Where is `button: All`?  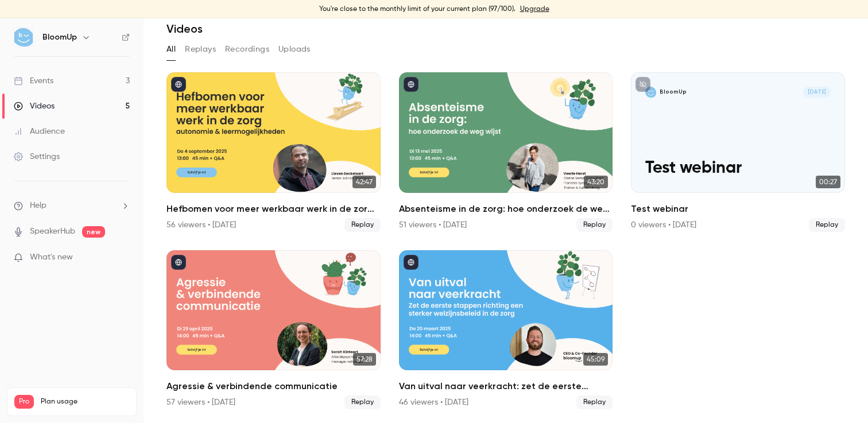
button: All is located at coordinates (171, 50).